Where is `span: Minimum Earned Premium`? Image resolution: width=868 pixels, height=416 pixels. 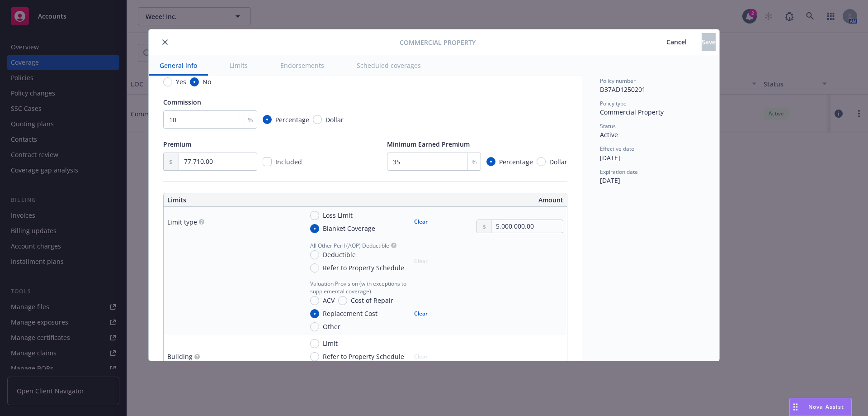
span: Minimum Earned Premium is located at coordinates (428, 144).